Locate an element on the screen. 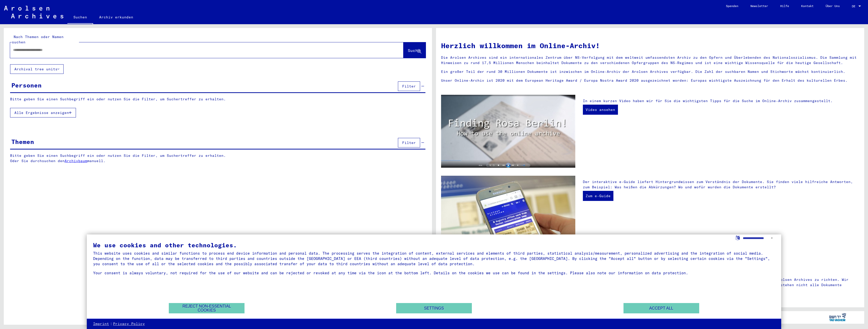 The image size is (868, 329). div: Your consent is always voluntary, not required for the use of our website and can be rejected or ... is located at coordinates (434, 273).